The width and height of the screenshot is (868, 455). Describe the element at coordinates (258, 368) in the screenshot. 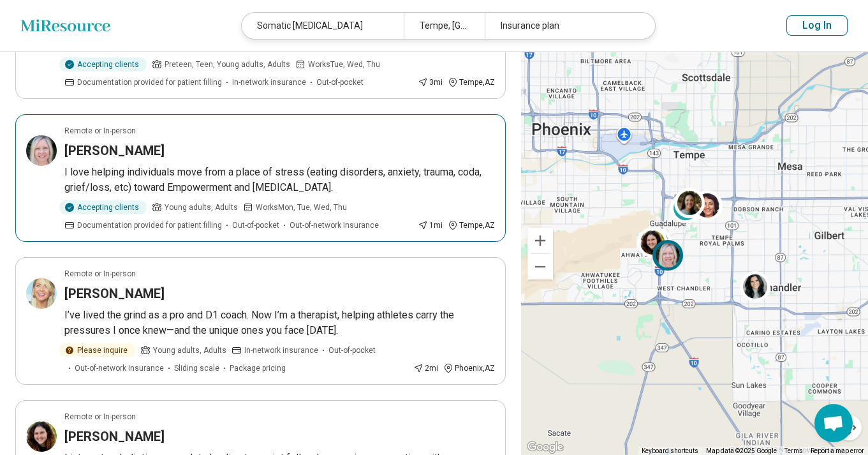

I see `span: Package pricing` at that location.